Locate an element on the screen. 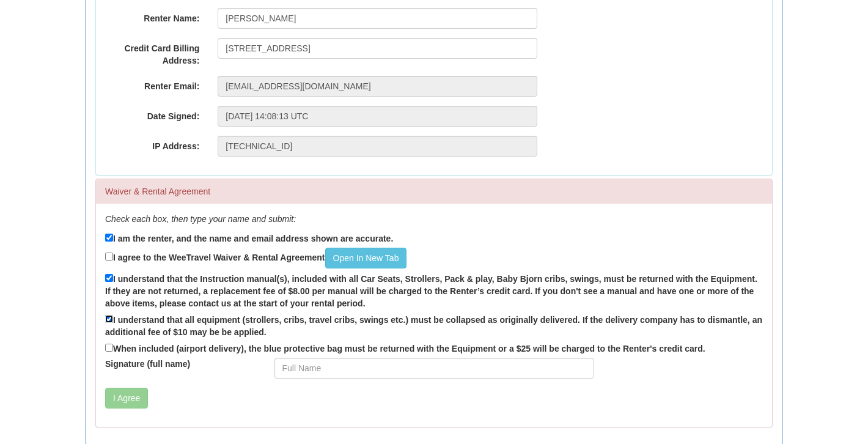  input: I understand that the Instruction manual(s), included with all Car Seats, Strollers, Pack & play,... is located at coordinates (108, 277).